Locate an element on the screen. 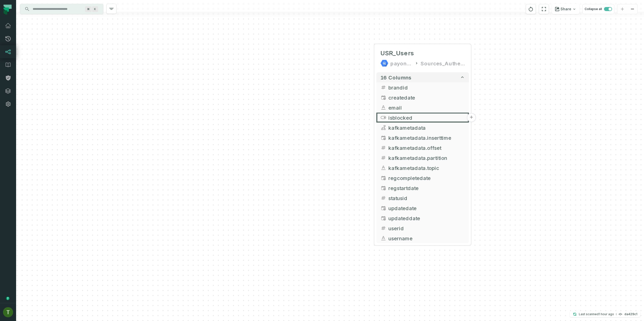 The width and height of the screenshot is (644, 321). button: kafkametadata.inserttime is located at coordinates (422, 138).